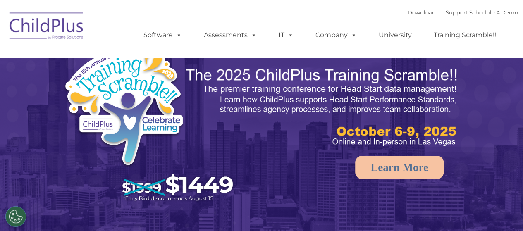  What do you see at coordinates (465, 35) in the screenshot?
I see `a: Training Scramble!!` at bounding box center [465, 35].